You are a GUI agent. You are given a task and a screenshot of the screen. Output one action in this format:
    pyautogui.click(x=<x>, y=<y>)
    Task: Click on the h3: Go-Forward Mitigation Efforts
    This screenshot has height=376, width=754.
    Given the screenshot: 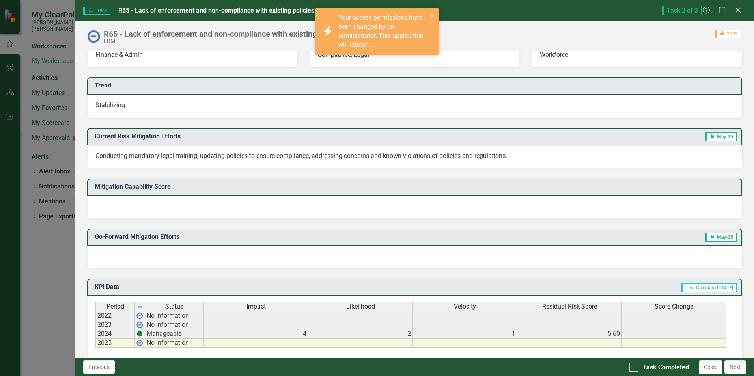 What is the action you would take?
    pyautogui.click(x=327, y=237)
    